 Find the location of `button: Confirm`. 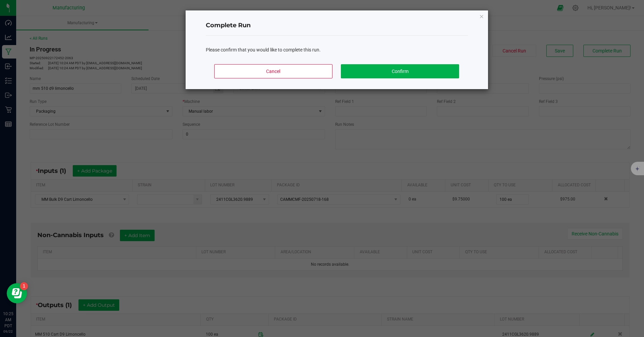

button: Confirm is located at coordinates (400, 72).